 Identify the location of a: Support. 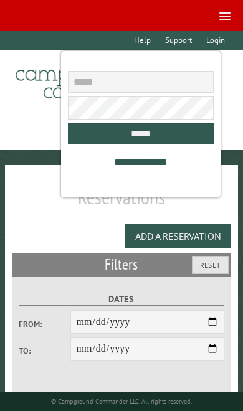
(178, 41).